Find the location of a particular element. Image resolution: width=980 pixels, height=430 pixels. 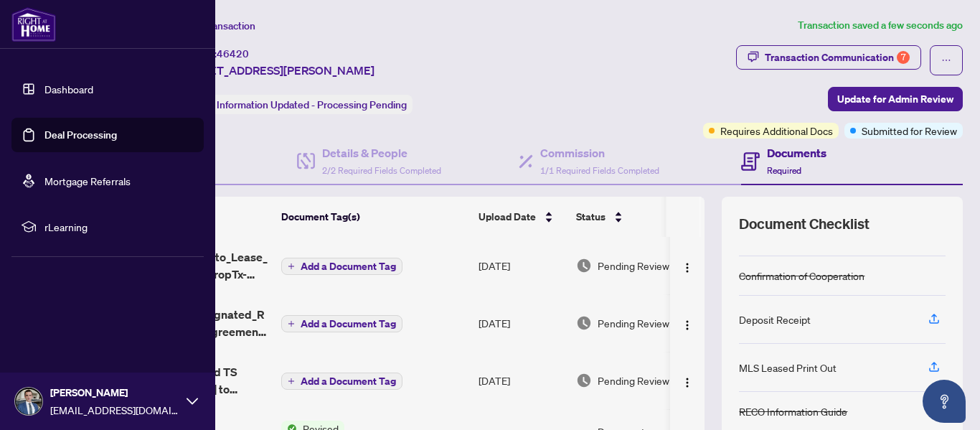

span: Document Checklist is located at coordinates (805, 224).